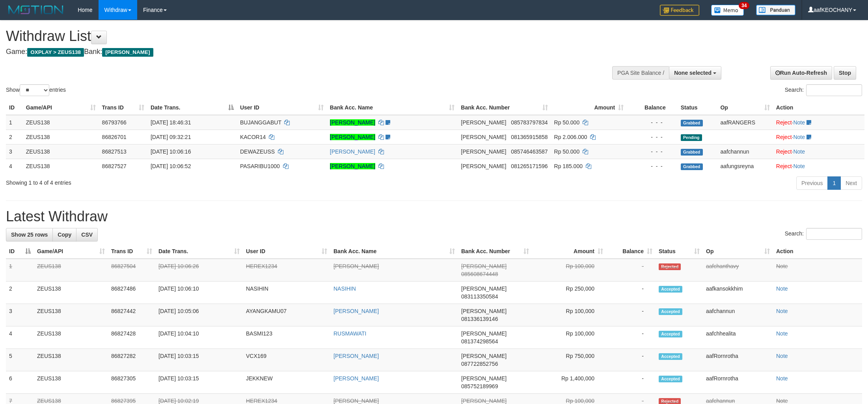  I want to click on td: aafungsreyna, so click(745, 166).